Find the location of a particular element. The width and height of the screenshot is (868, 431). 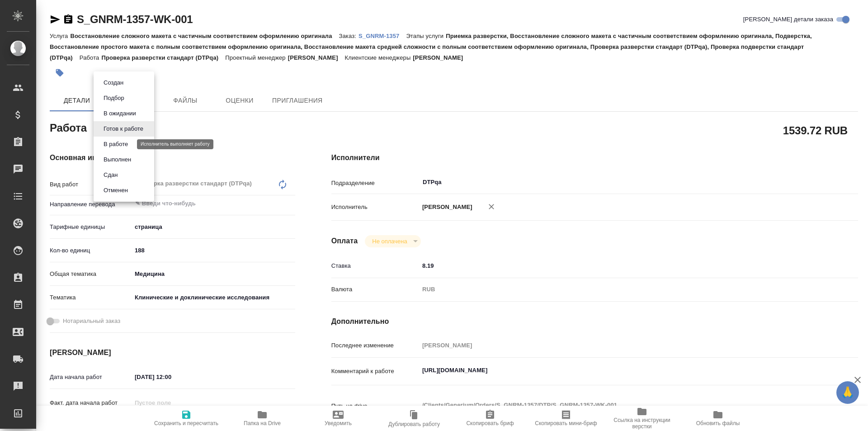

button: В работе is located at coordinates (116, 144).